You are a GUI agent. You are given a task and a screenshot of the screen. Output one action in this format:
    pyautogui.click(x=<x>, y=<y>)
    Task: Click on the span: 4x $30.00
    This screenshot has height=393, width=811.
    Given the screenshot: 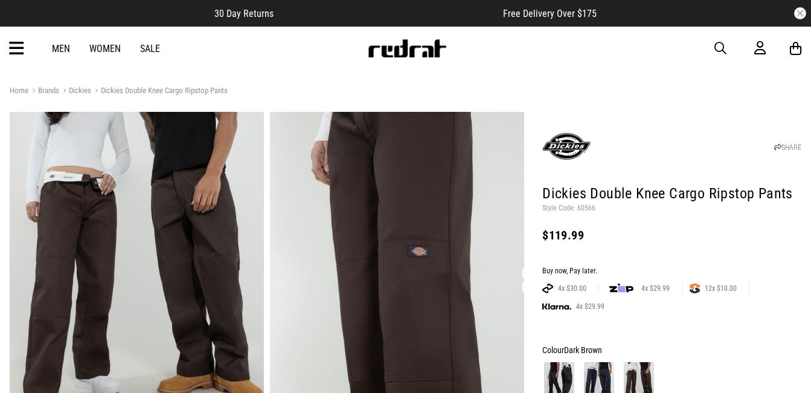 What is the action you would take?
    pyautogui.click(x=572, y=288)
    